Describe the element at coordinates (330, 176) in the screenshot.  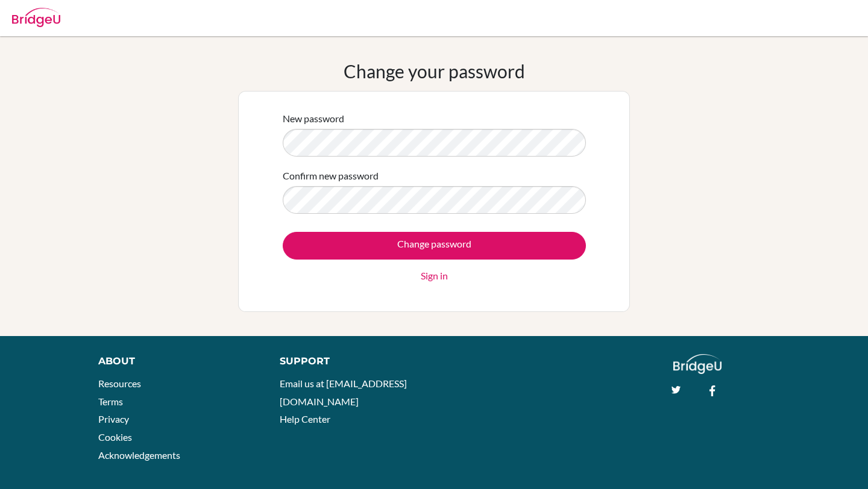
I see `label: Confirm new password` at that location.